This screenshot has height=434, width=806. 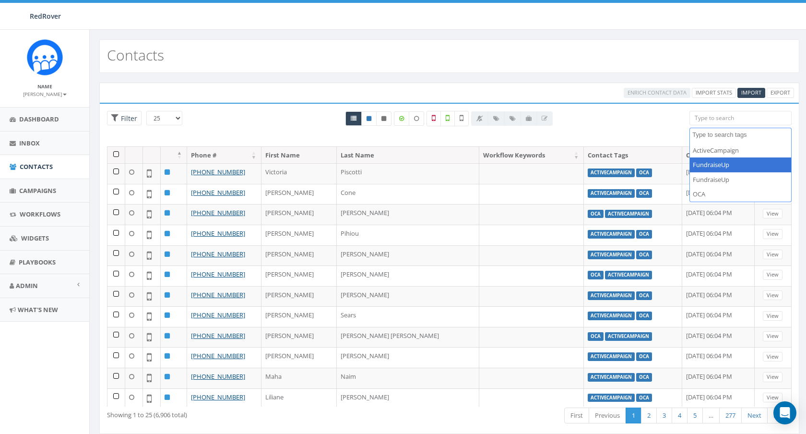 I want to click on a: Export, so click(x=780, y=93).